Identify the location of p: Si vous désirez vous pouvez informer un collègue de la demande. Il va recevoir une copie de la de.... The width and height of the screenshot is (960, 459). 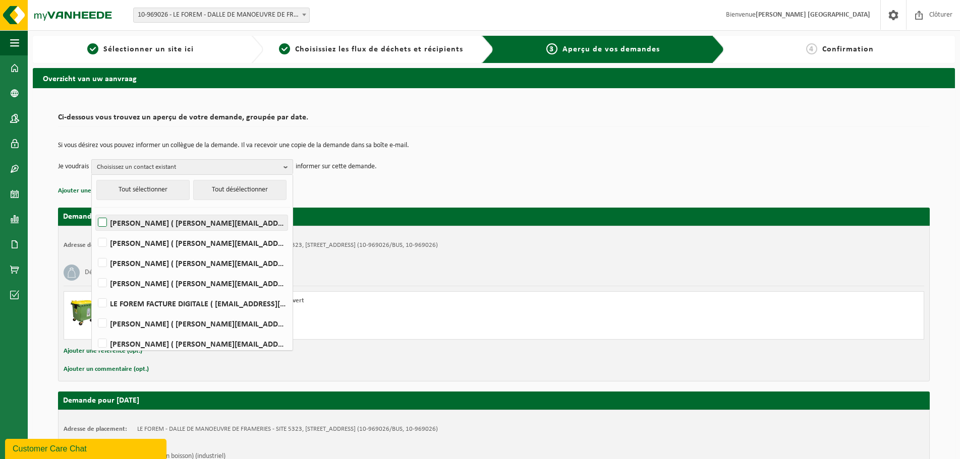
(494, 146).